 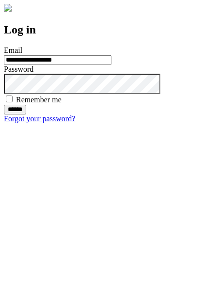 I want to click on label: Email, so click(x=13, y=50).